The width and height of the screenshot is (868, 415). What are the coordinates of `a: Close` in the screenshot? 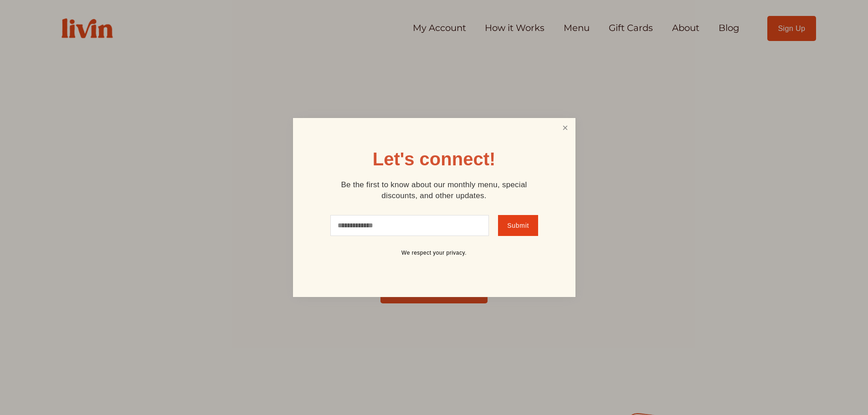 It's located at (565, 128).